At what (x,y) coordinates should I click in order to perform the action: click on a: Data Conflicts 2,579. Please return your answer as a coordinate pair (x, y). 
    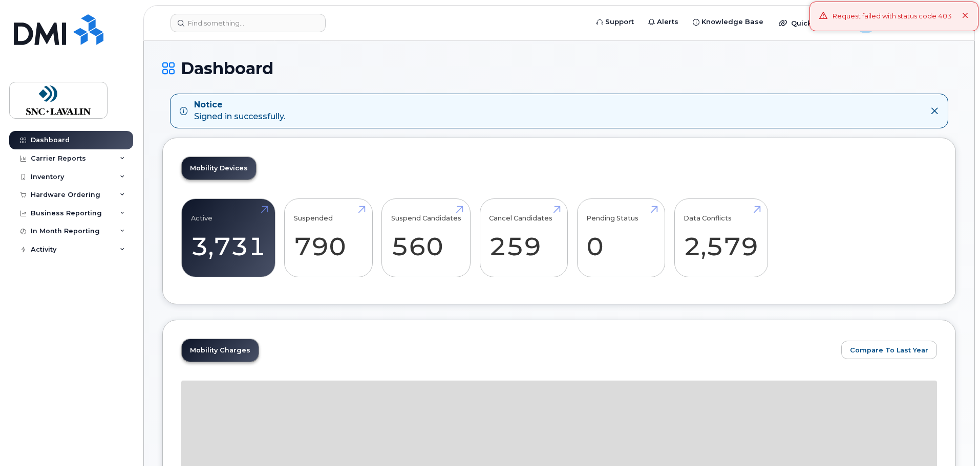
    Looking at the image, I should click on (721, 238).